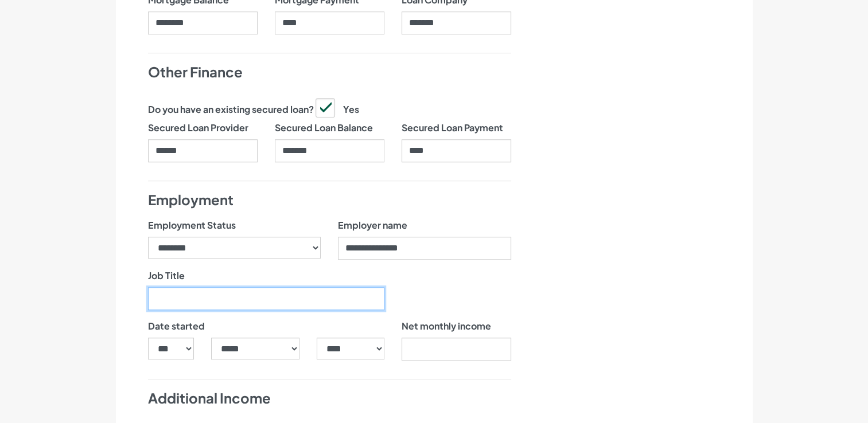  Describe the element at coordinates (166, 276) in the screenshot. I see `label: Job Title` at that location.